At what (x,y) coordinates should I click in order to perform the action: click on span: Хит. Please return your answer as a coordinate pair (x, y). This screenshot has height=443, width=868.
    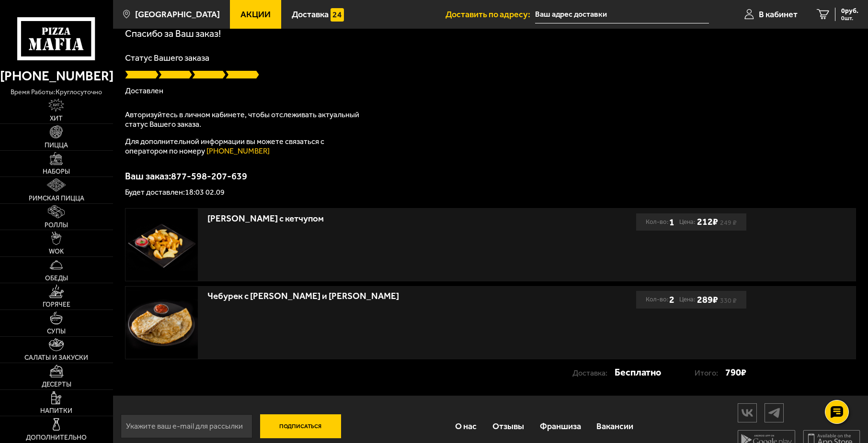
    Looking at the image, I should click on (56, 118).